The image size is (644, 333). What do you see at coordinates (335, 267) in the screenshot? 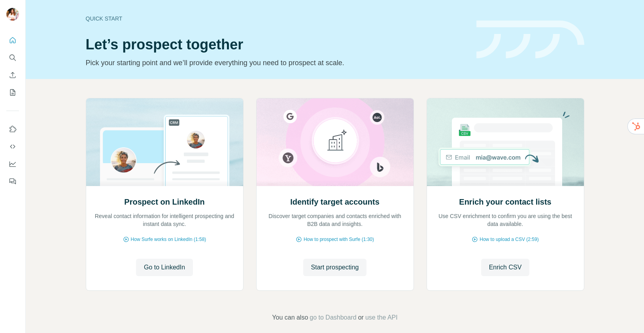
I see `button: Start prospecting` at bounding box center [335, 267].